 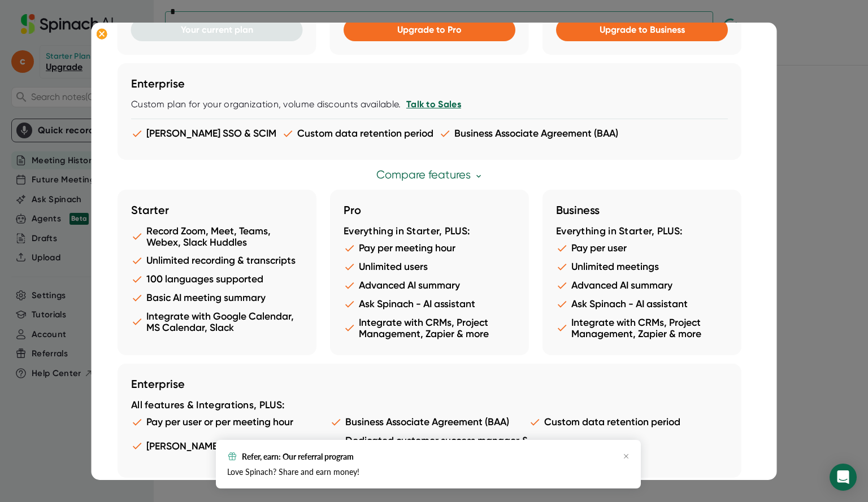 What do you see at coordinates (429, 210) in the screenshot?
I see `h3: Pro` at bounding box center [429, 210].